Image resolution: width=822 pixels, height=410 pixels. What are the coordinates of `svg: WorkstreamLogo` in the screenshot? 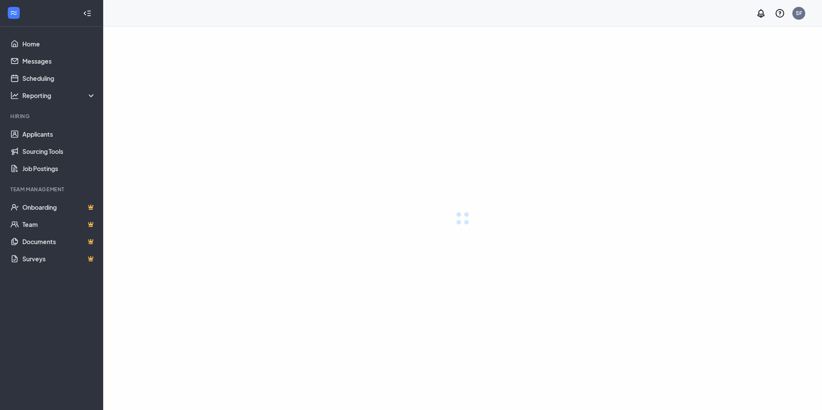 It's located at (14, 13).